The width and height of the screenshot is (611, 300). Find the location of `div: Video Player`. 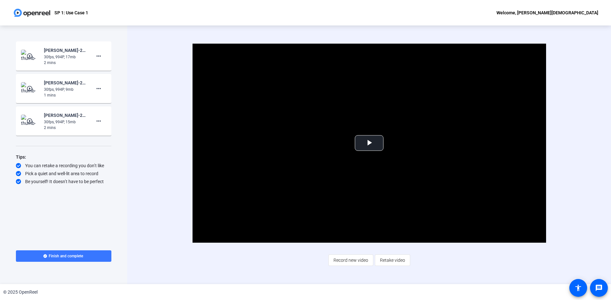

div: Video Player is located at coordinates (369, 143).